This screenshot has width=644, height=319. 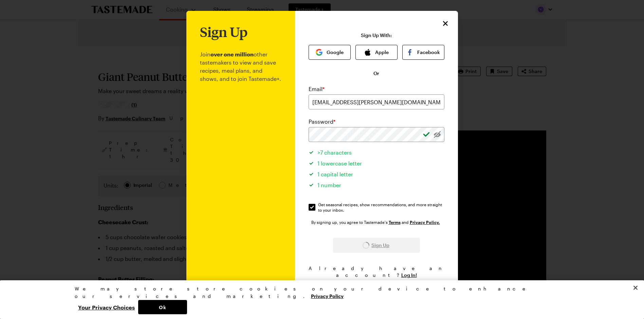 I want to click on p: Join other tastemakers to view and save recipes, meal plans, and shows, and to join Tastemade+., so click(x=241, y=166).